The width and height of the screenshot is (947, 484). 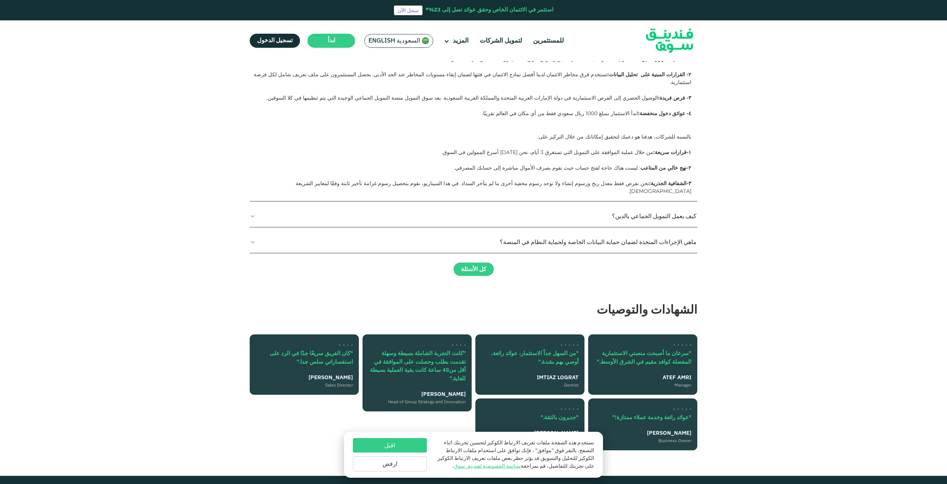 I want to click on span: "كان الفريق سريعًا جدًا في الرد على استفساراتي سلس جدا.", so click(x=311, y=357).